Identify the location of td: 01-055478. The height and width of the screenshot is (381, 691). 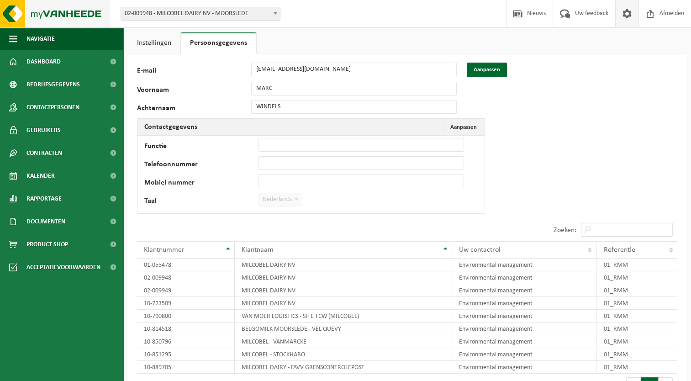
(186, 265).